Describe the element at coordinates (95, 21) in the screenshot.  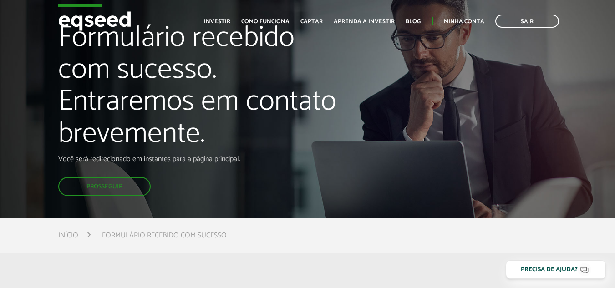
I see `img: EqSeed` at that location.